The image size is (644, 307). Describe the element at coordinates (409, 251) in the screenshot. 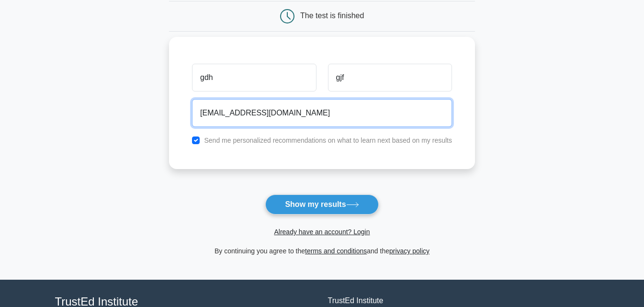

I see `a: privacy policy` at that location.